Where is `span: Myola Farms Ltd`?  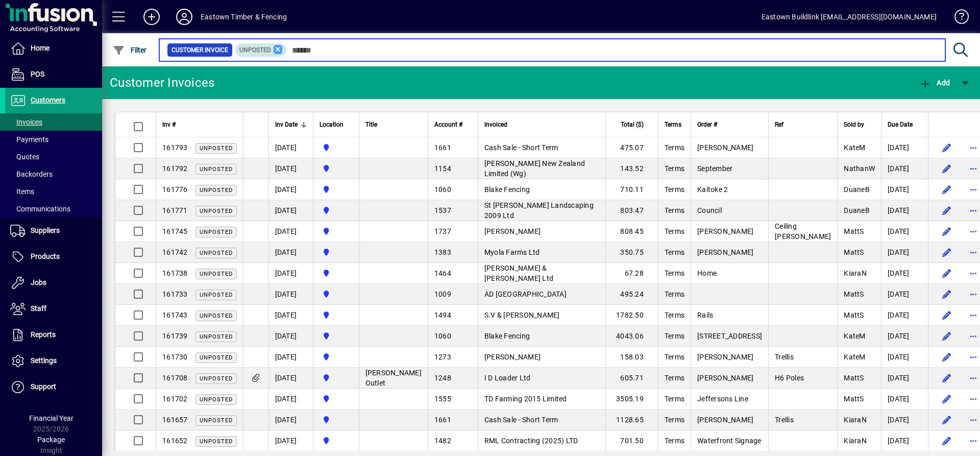 span: Myola Farms Ltd is located at coordinates (512, 252).